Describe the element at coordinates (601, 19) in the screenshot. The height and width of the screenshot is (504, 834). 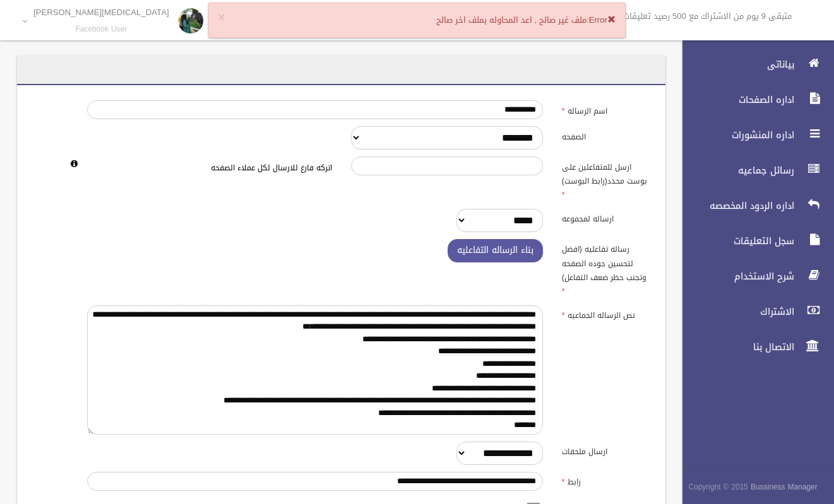
I see `strong: Error:` at that location.